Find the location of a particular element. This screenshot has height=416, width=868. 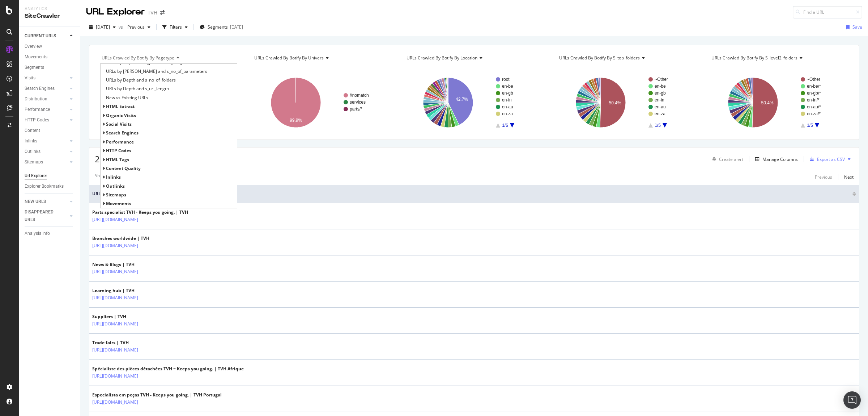

text: en-gb is located at coordinates (661, 93).